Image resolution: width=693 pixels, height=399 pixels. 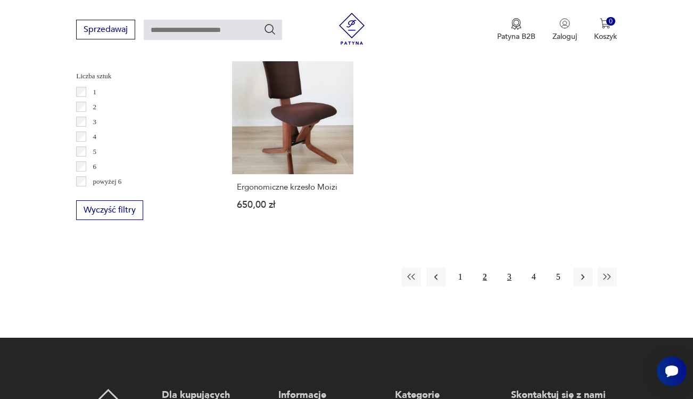 What do you see at coordinates (352, 29) in the screenshot?
I see `img: Patyna - sklep z meblami i dekoracjami vintage` at bounding box center [352, 29].